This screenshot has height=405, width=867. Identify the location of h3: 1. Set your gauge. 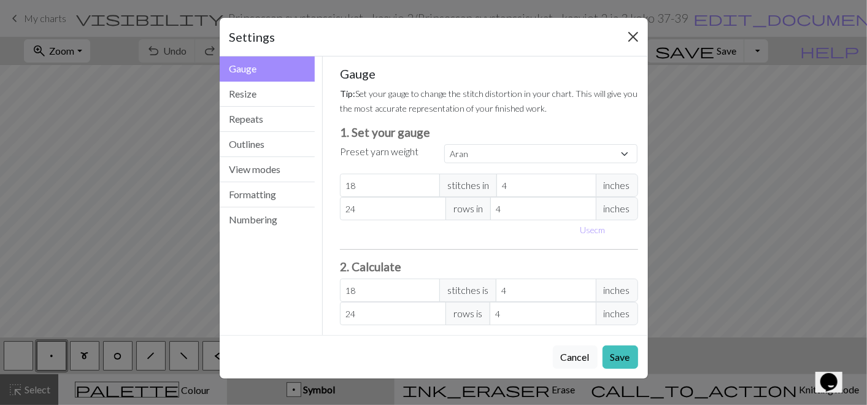
(489, 132).